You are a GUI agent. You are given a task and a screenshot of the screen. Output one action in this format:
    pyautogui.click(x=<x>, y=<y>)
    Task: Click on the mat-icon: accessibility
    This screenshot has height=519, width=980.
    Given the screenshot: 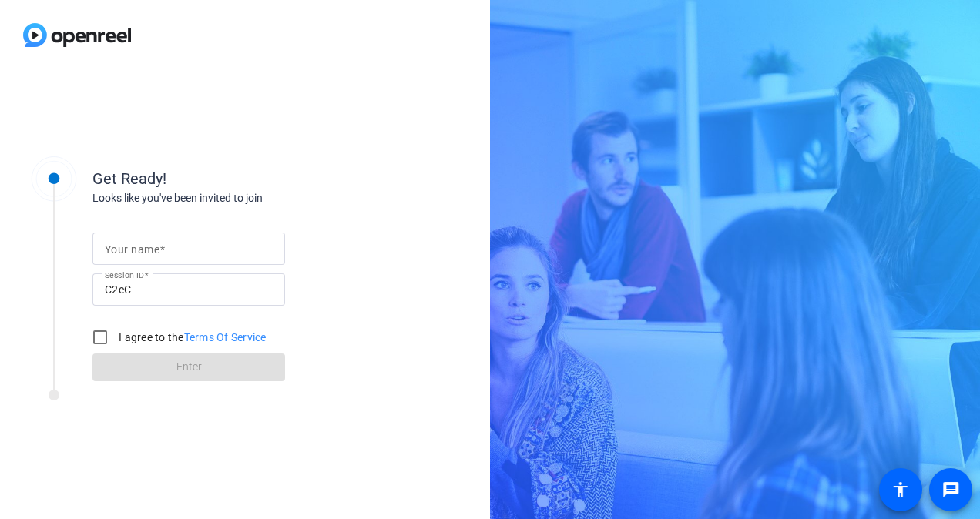 What is the action you would take?
    pyautogui.click(x=901, y=490)
    